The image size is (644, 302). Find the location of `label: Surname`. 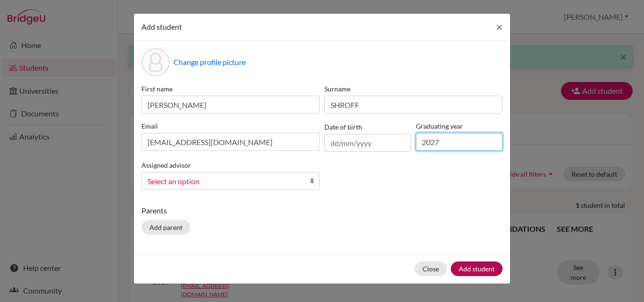

label: Surname is located at coordinates (413, 89).